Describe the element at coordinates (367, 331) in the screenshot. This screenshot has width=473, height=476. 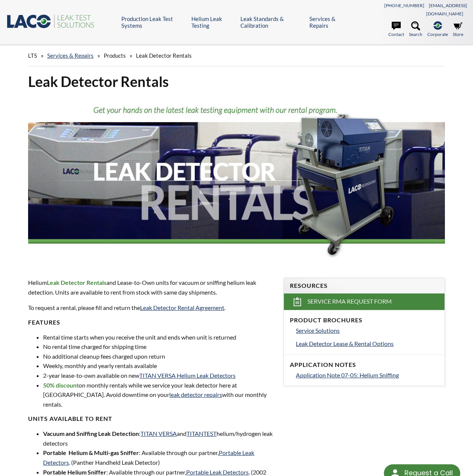
I see `a: Service Solutions` at that location.